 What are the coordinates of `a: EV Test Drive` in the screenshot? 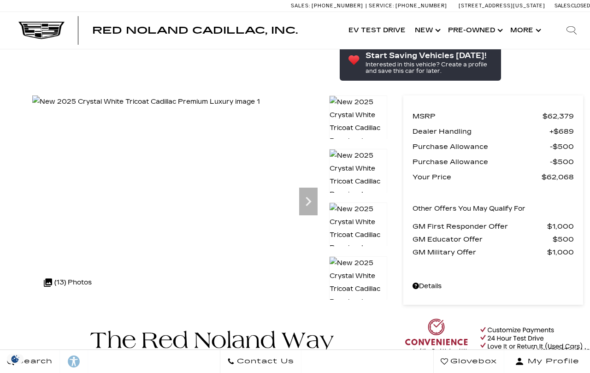 It's located at (377, 30).